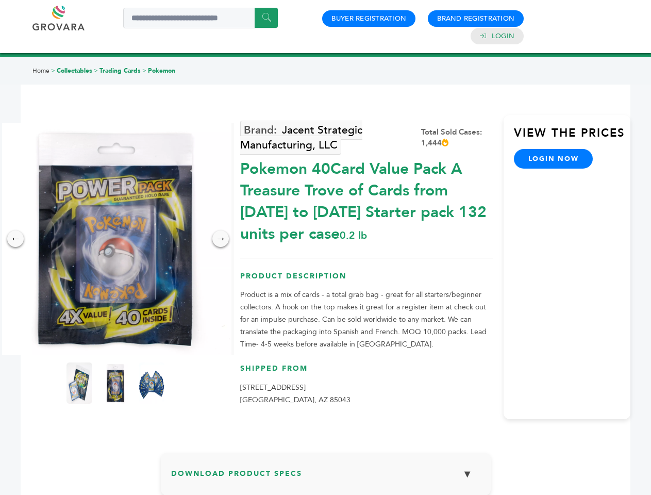 Image resolution: width=651 pixels, height=495 pixels. Describe the element at coordinates (301, 138) in the screenshot. I see `a: Jacent Strategic Manufacturing, LLC` at that location.